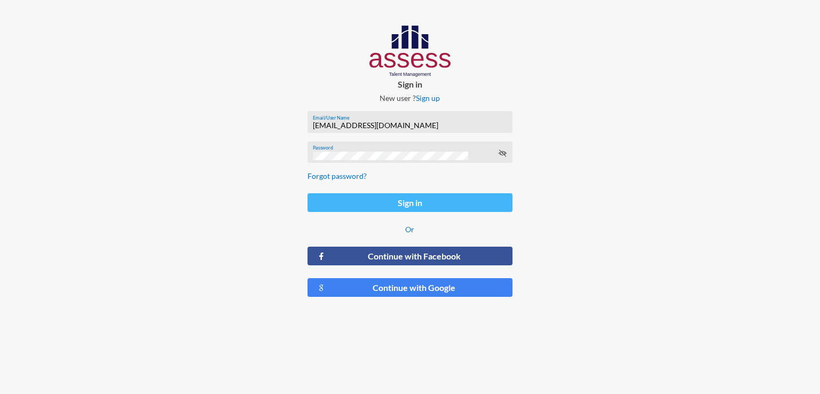 Image resolution: width=820 pixels, height=394 pixels. What do you see at coordinates (410, 229) in the screenshot?
I see `p: Or` at bounding box center [410, 229].